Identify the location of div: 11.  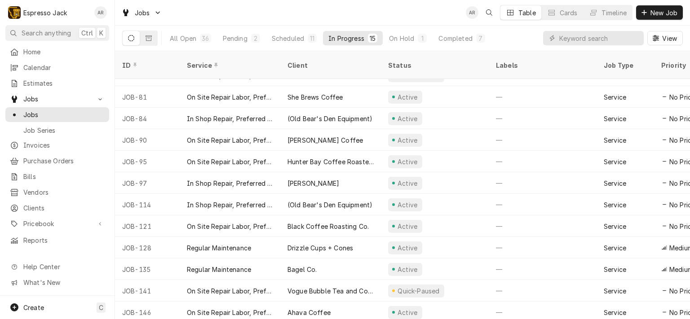
(312, 38).